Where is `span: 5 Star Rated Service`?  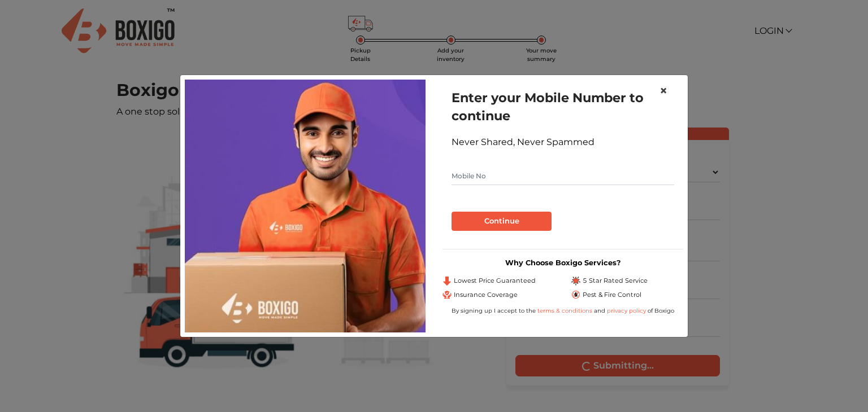 span: 5 Star Rated Service is located at coordinates (615, 281).